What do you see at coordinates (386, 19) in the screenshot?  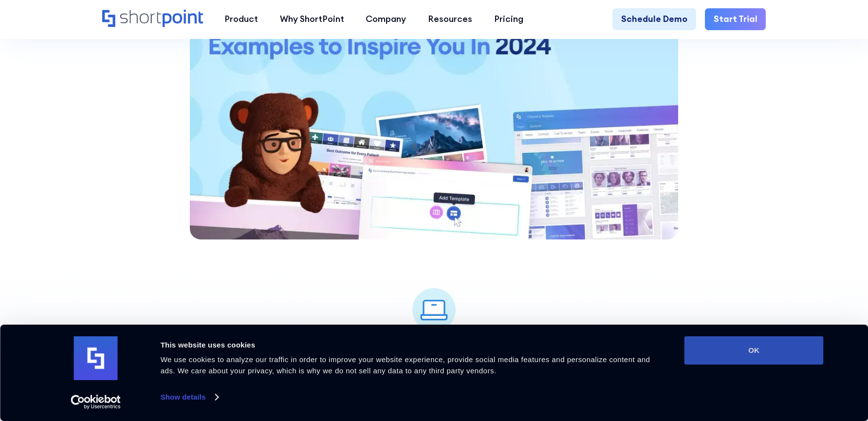 I see `div: Company` at bounding box center [386, 19].